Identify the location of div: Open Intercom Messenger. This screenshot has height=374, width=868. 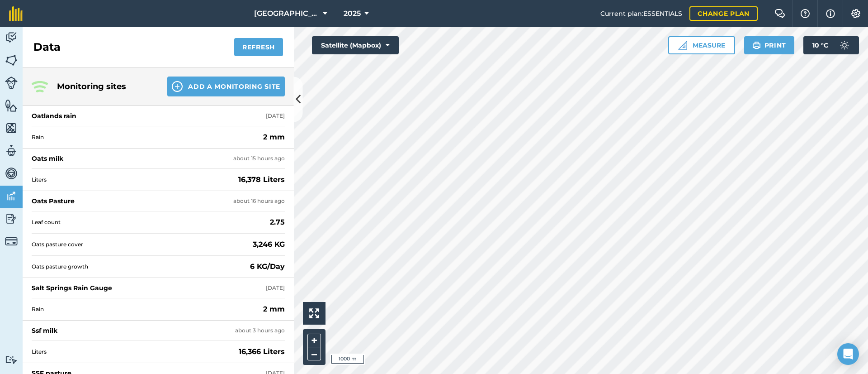
(848, 354).